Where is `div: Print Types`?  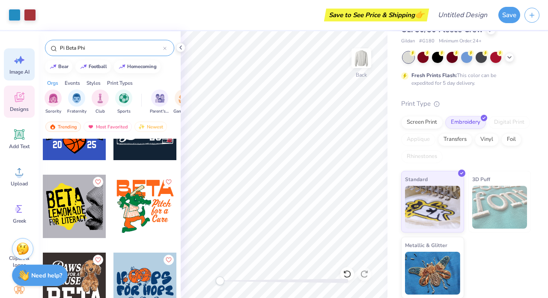
div: Print Types is located at coordinates (120, 83).